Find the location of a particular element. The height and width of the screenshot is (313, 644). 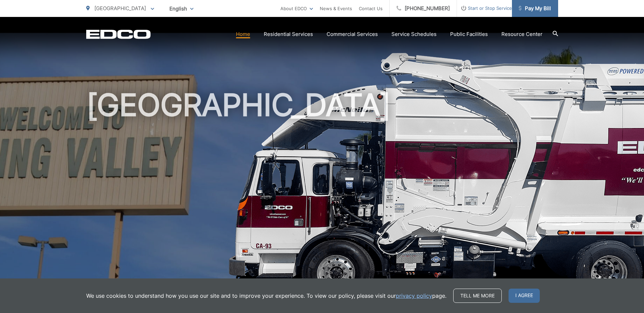

a: privacy policy is located at coordinates (414, 296).